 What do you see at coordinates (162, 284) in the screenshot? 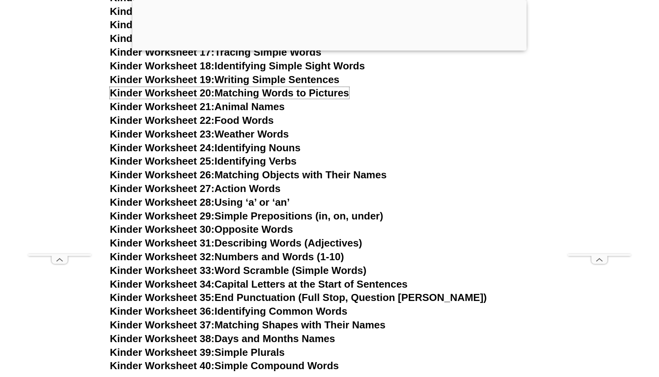
I see `span: Kinder Worksheet 34:` at bounding box center [162, 284].